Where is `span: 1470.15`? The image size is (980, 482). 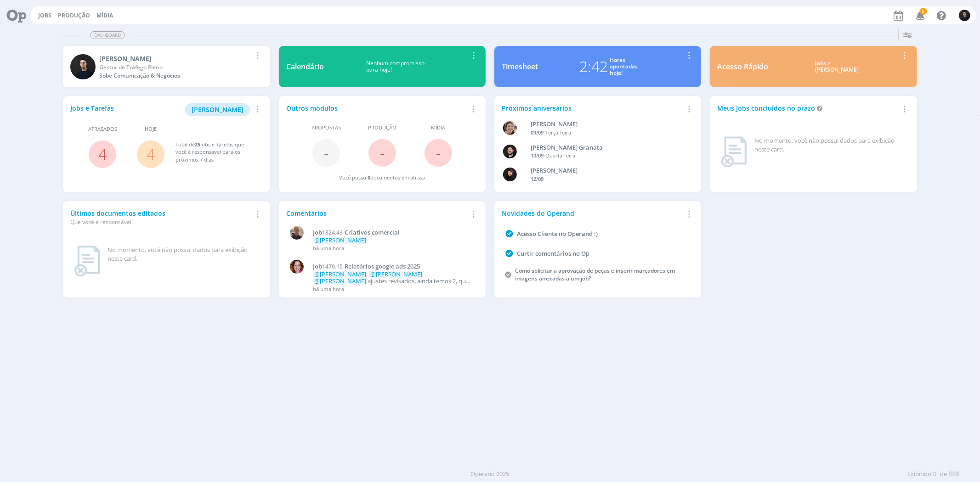 span: 1470.15 is located at coordinates (332, 266).